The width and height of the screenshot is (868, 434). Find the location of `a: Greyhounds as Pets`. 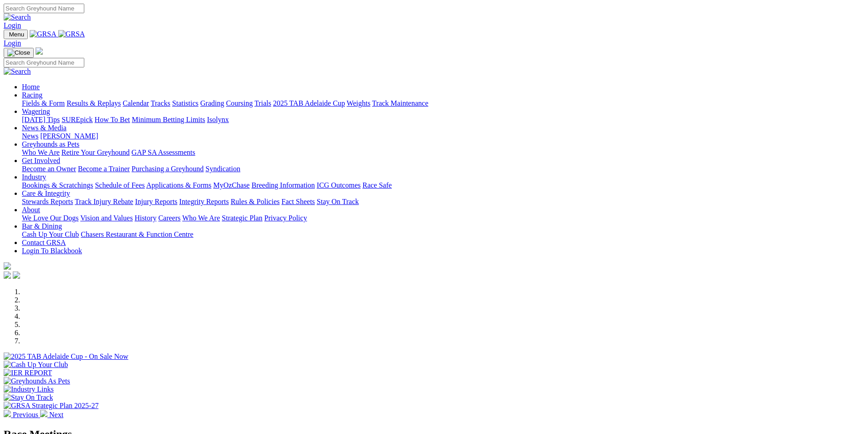

a: Greyhounds as Pets is located at coordinates (50, 144).